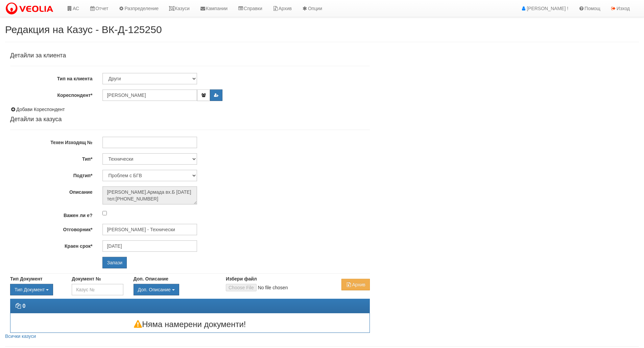 Image resolution: width=644 pixels, height=348 pixels. What do you see at coordinates (115, 263) in the screenshot?
I see `input: Запази` at bounding box center [115, 263].